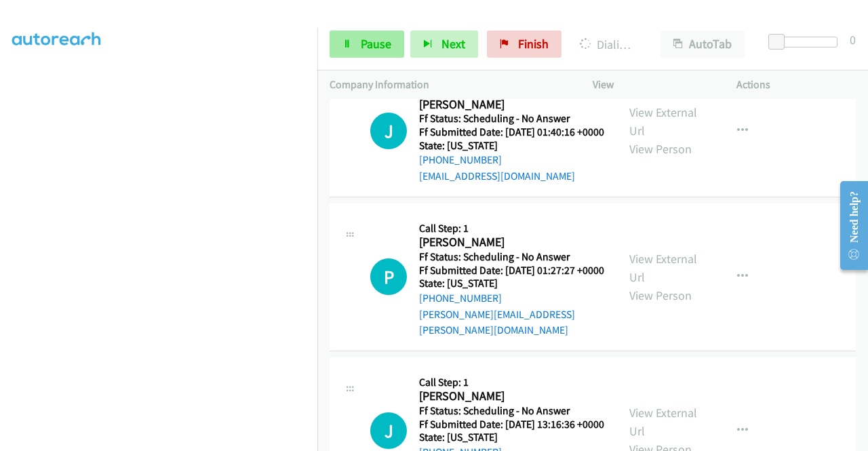 The width and height of the screenshot is (868, 451). I want to click on h1: P, so click(388, 276).